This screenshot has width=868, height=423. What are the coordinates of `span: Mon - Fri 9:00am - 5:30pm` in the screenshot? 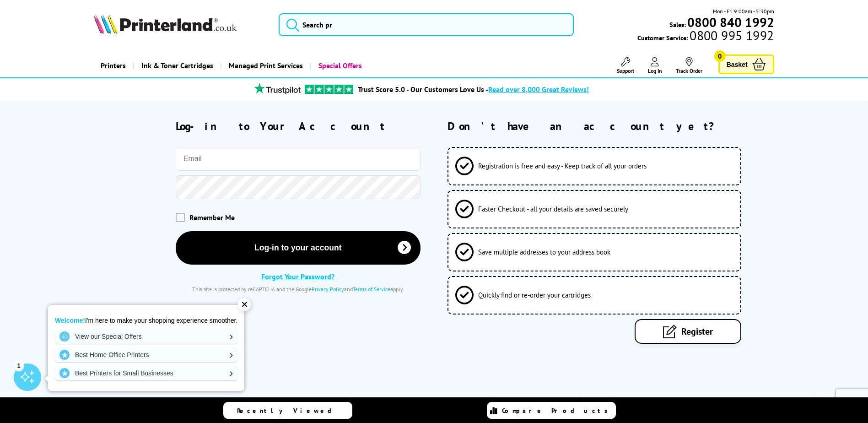 It's located at (743, 11).